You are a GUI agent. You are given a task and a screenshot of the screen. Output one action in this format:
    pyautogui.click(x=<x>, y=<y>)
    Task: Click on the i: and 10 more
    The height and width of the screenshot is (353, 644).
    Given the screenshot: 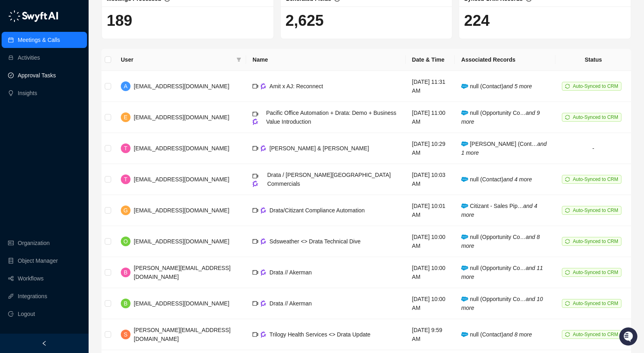 What is the action you would take?
    pyautogui.click(x=502, y=303)
    